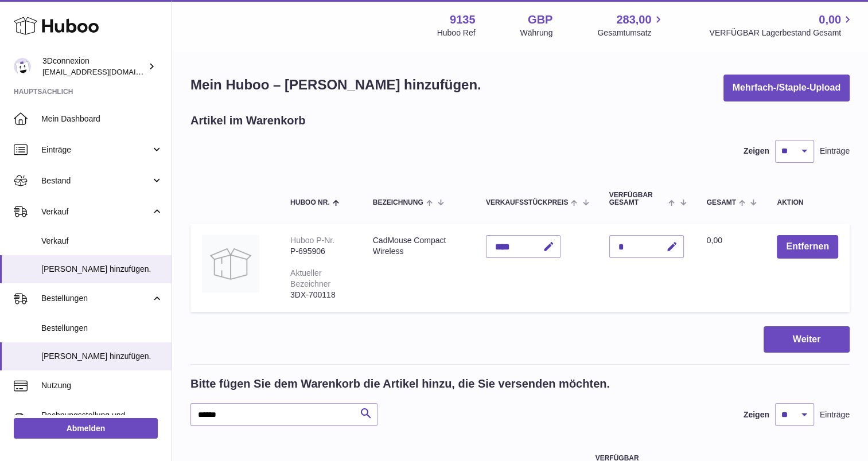 This screenshot has height=461, width=868. What do you see at coordinates (320, 251) in the screenshot?
I see `div: P-695906` at bounding box center [320, 251].